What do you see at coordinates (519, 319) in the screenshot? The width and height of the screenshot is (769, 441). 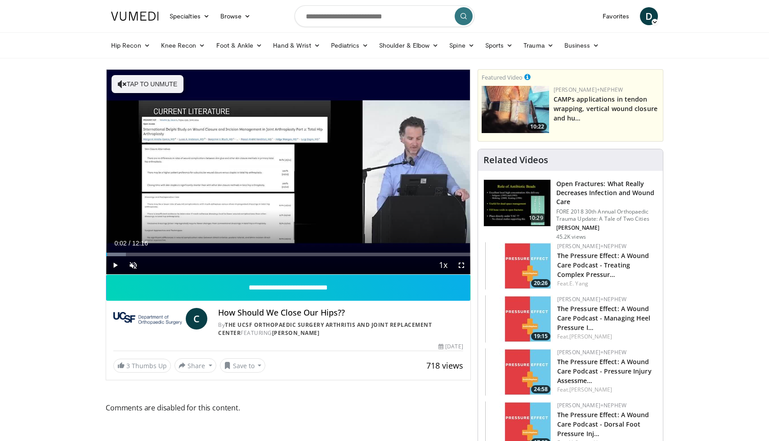 I see `a: 19:15` at bounding box center [519, 319].